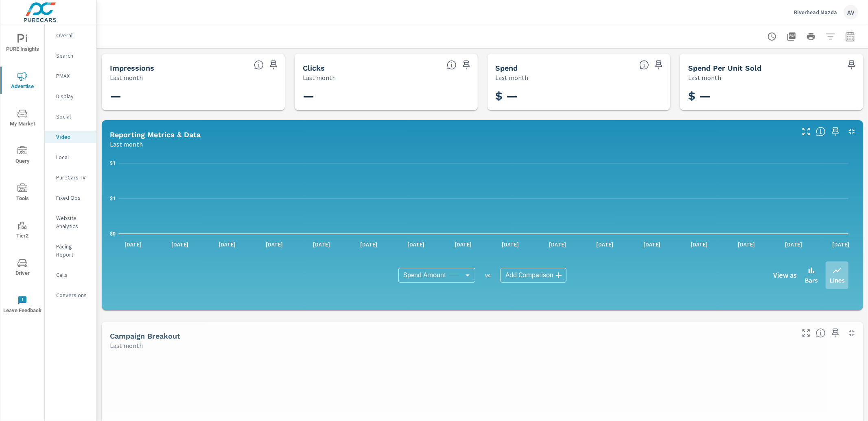 The image size is (868, 421). Describe the element at coordinates (73, 295) in the screenshot. I see `p: Conversions` at that location.